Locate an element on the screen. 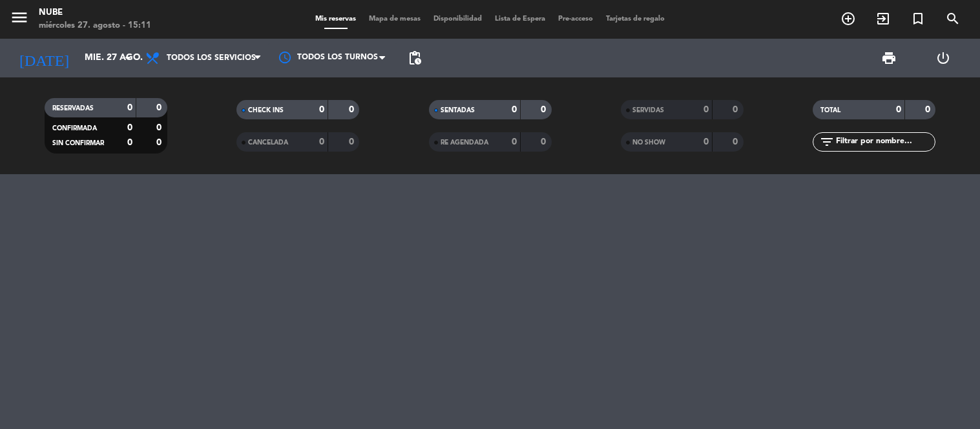 The width and height of the screenshot is (980, 429). span: Mapa de mesas is located at coordinates (395, 19).